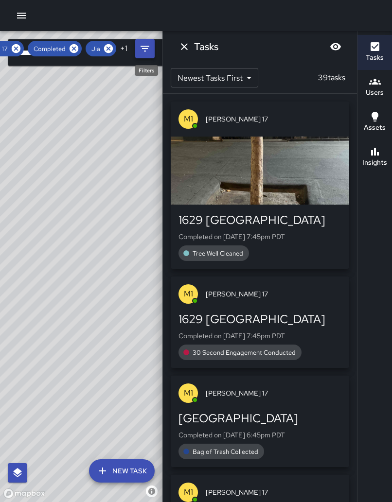 The width and height of the screenshot is (392, 502). Describe the element at coordinates (374, 93) in the screenshot. I see `h6: Users` at that location.